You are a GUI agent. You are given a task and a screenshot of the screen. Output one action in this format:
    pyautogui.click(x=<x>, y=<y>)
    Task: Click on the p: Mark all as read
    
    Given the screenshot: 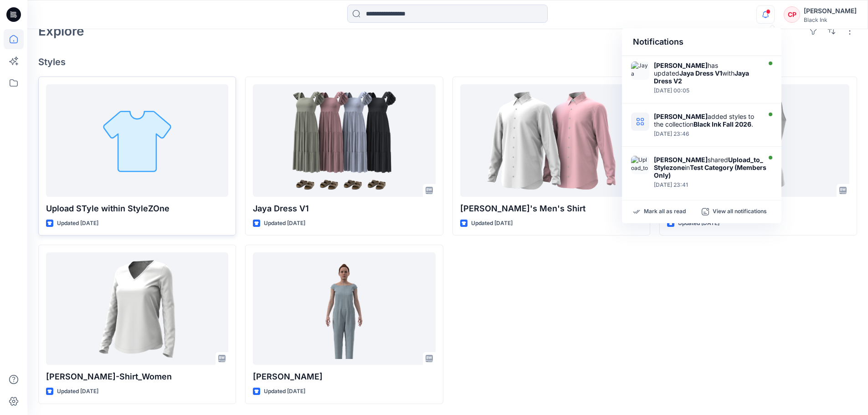 What is the action you would take?
    pyautogui.click(x=665, y=212)
    